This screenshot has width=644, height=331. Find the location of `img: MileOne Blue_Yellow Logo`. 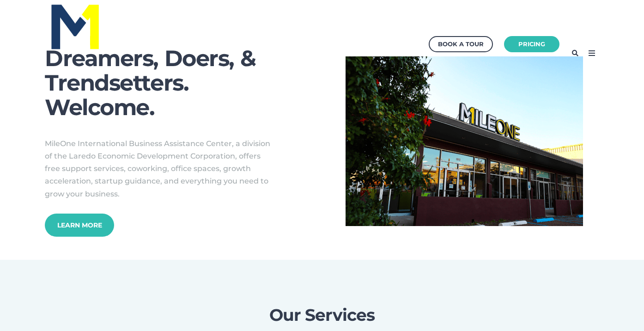

img: MileOne Blue_Yellow Logo is located at coordinates (75, 27).